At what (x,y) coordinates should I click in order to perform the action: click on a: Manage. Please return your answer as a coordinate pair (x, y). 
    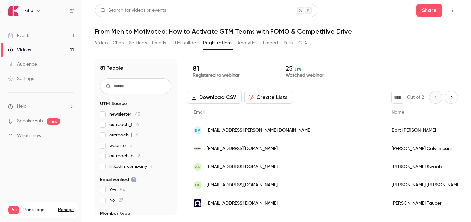
    Looking at the image, I should click on (66, 210).